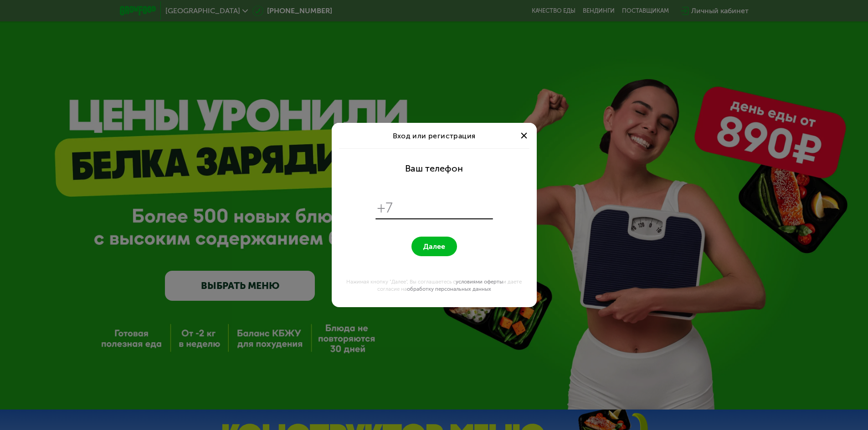  What do you see at coordinates (434, 246) in the screenshot?
I see `span: Далее` at bounding box center [434, 246].